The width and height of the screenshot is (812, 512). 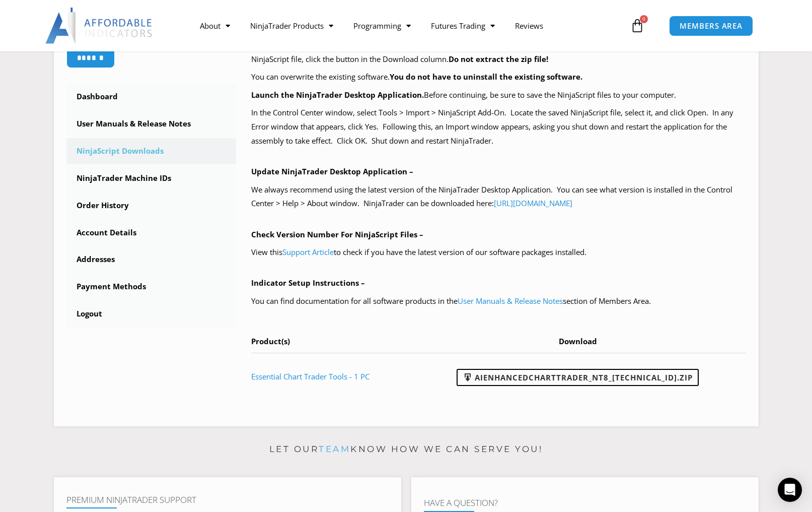 What do you see at coordinates (529, 25) in the screenshot?
I see `a: Reviews` at bounding box center [529, 25].